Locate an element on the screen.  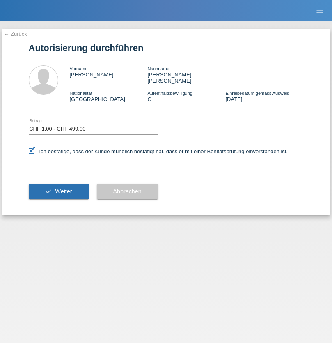
span: Nachname is located at coordinates (158, 69).